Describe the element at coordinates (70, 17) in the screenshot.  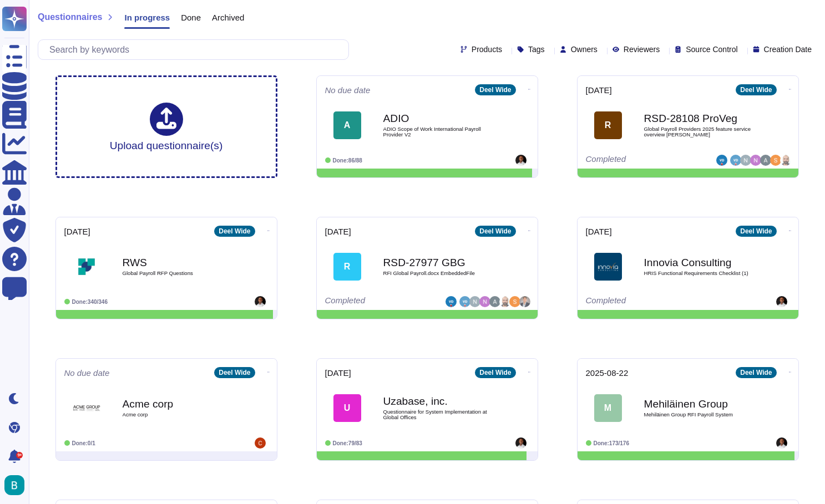
I see `span: Questionnaires` at that location.